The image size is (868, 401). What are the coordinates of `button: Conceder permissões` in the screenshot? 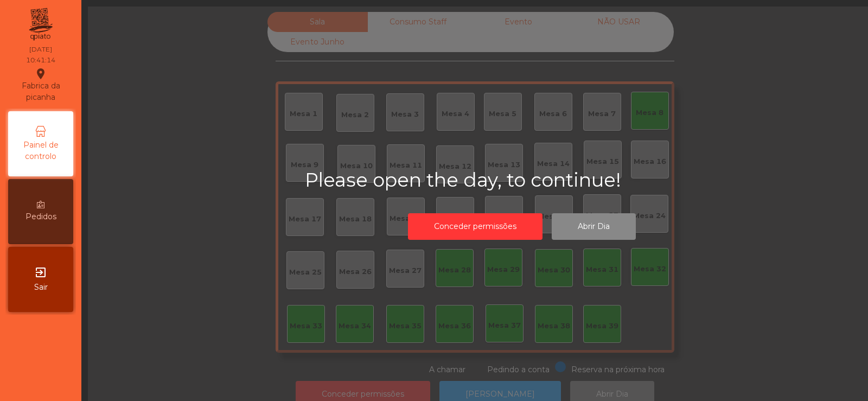 It's located at (475, 226).